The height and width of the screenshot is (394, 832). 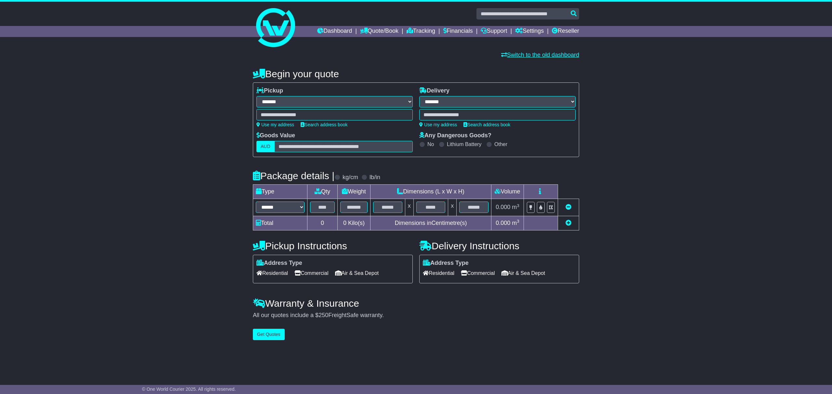 I want to click on label: Other, so click(x=501, y=144).